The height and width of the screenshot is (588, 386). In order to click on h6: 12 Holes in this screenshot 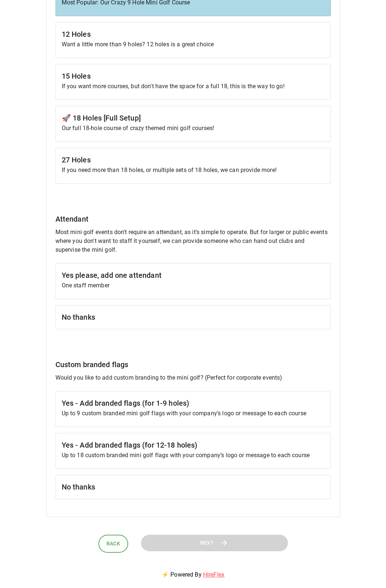, I will do `click(193, 34)`.